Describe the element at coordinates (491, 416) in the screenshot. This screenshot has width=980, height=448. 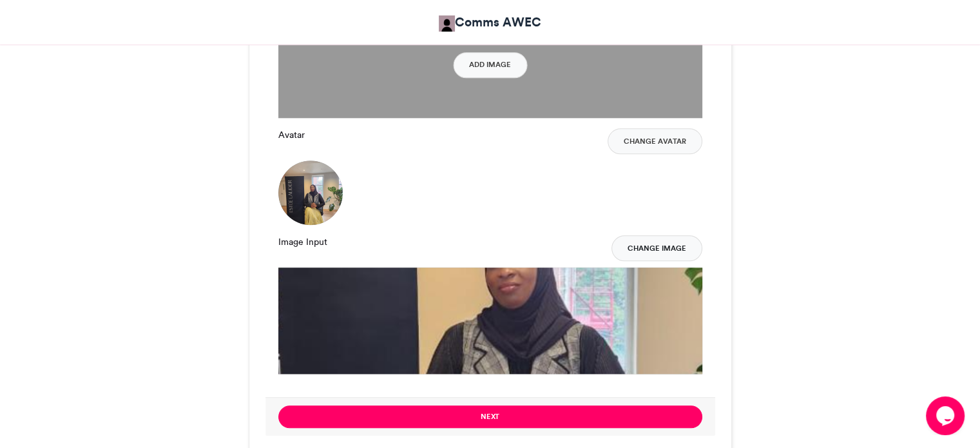
I see `button: Next` at that location.